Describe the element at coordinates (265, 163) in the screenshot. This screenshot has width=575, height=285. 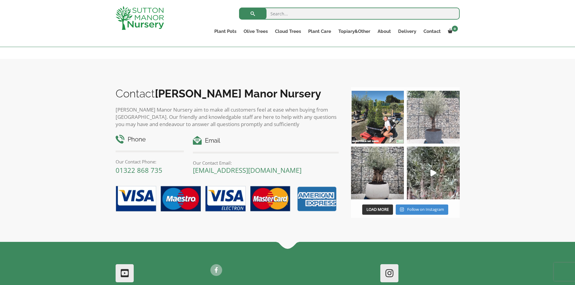
I see `p: Our Contact Email:` at that location.